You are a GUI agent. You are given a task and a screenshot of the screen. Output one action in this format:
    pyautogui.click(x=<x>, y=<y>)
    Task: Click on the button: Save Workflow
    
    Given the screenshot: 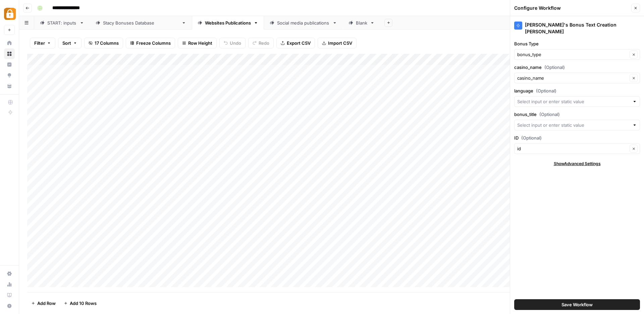 What is the action you would take?
    pyautogui.click(x=578, y=304)
    